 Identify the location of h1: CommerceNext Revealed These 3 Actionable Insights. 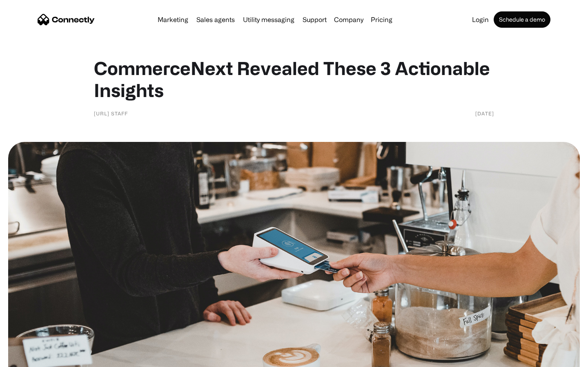
(294, 79).